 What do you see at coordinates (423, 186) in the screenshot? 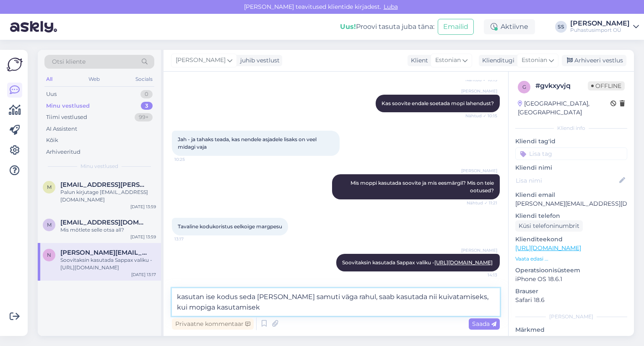
I see `span: Mis moppi kasutada soovite ja mis eesmärgil? Mis on teie ootused?` at bounding box center [423, 186].